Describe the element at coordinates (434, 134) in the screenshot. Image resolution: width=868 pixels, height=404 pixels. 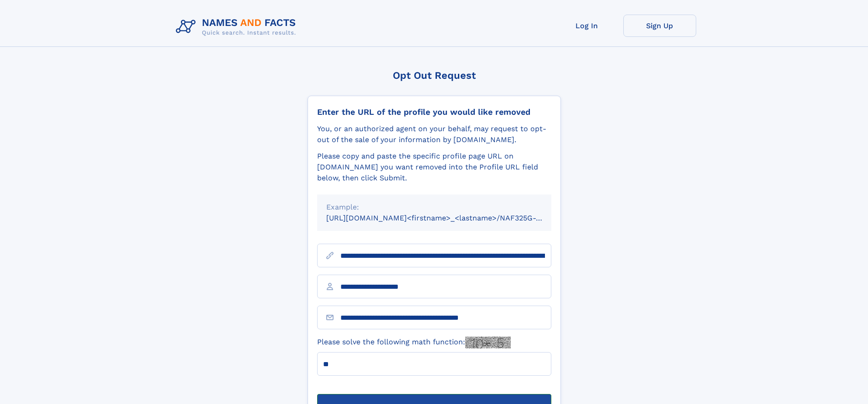
I see `div: You, or an authorized agent on your behalf, may request to opt-out of the sale of your informatio...` at that location.